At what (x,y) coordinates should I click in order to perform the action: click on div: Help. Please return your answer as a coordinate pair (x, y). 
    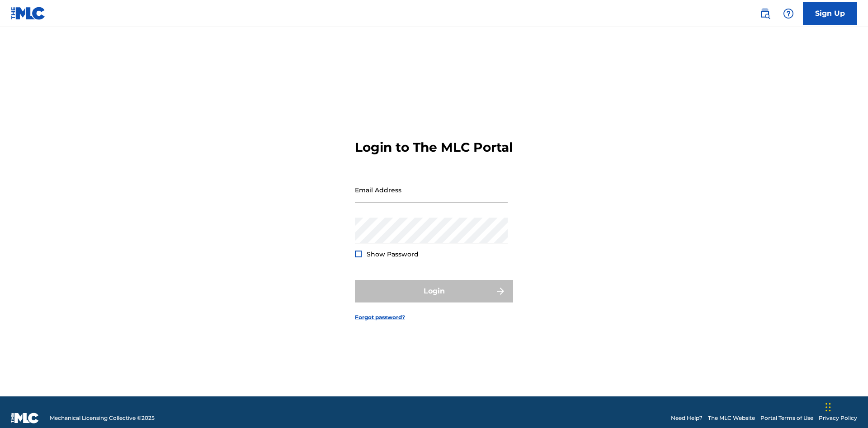
    Looking at the image, I should click on (789, 14).